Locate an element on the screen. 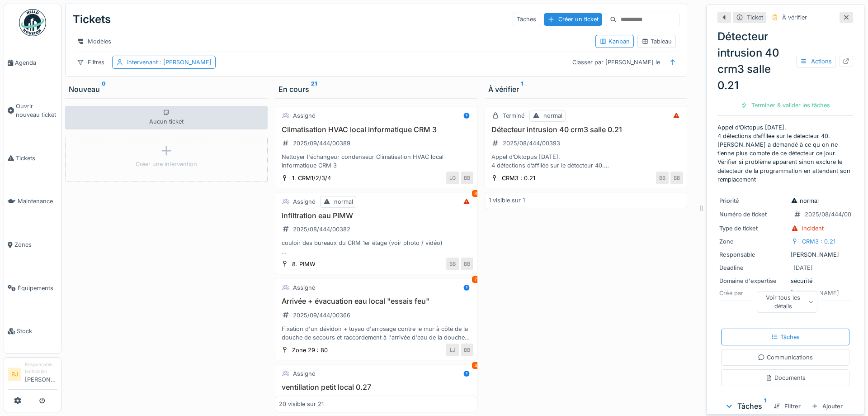 The image size is (868, 416). div: 20 visible sur 21 is located at coordinates (301, 404).